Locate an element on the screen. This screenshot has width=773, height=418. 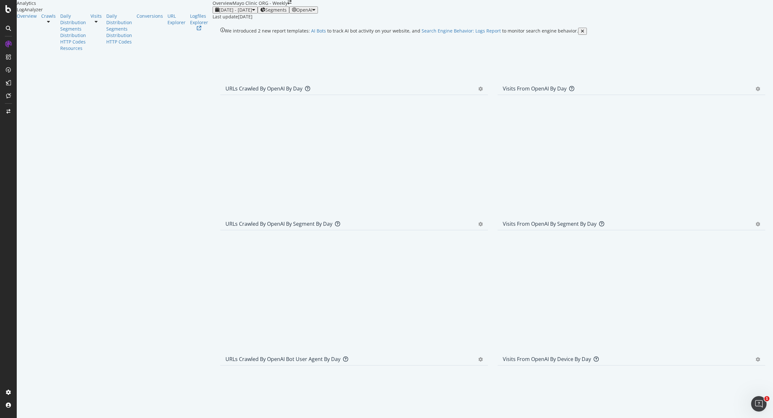
a: Conversions is located at coordinates (150, 16).